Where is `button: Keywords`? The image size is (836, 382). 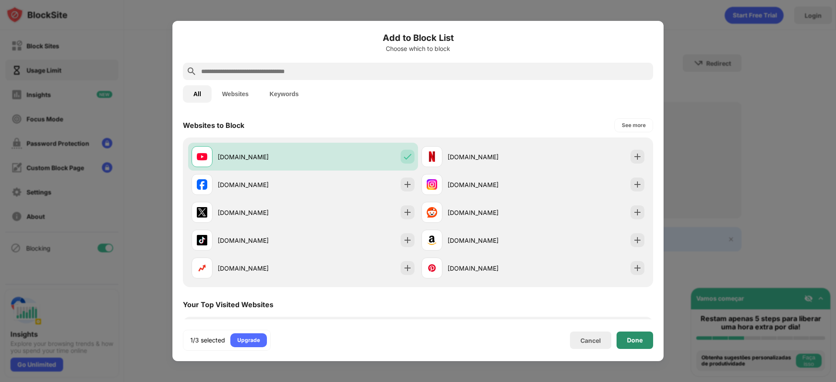
button: Keywords is located at coordinates (284, 94).